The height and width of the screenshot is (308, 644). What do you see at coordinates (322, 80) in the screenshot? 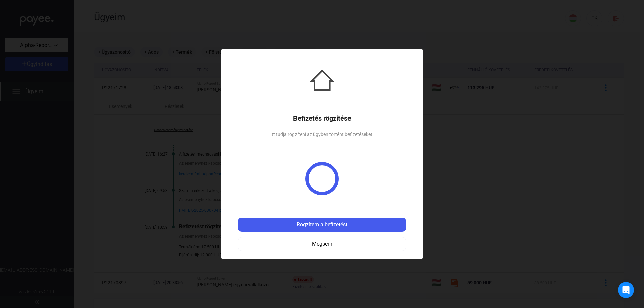
I see `img: house` at bounding box center [322, 80].